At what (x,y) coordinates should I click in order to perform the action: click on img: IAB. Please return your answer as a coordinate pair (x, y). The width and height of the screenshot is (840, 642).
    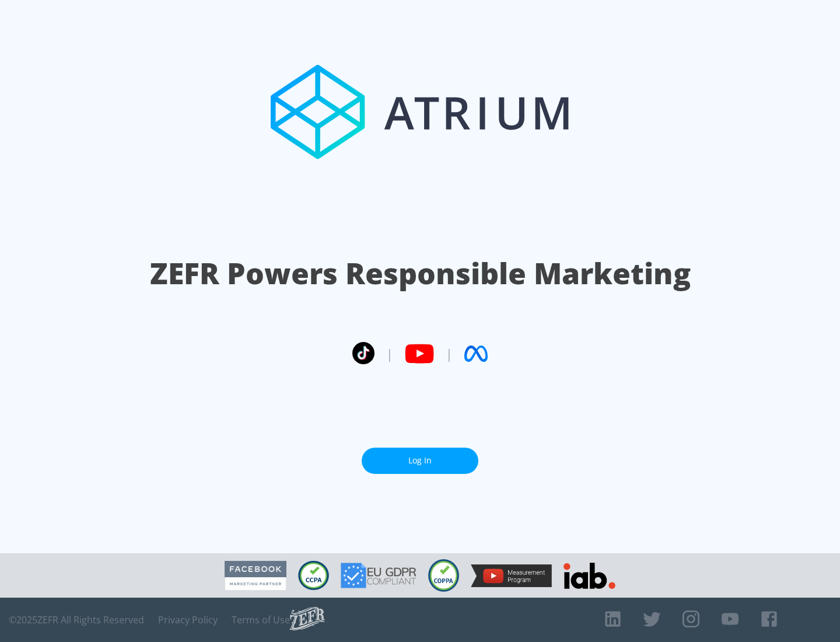
    Looking at the image, I should click on (589, 576).